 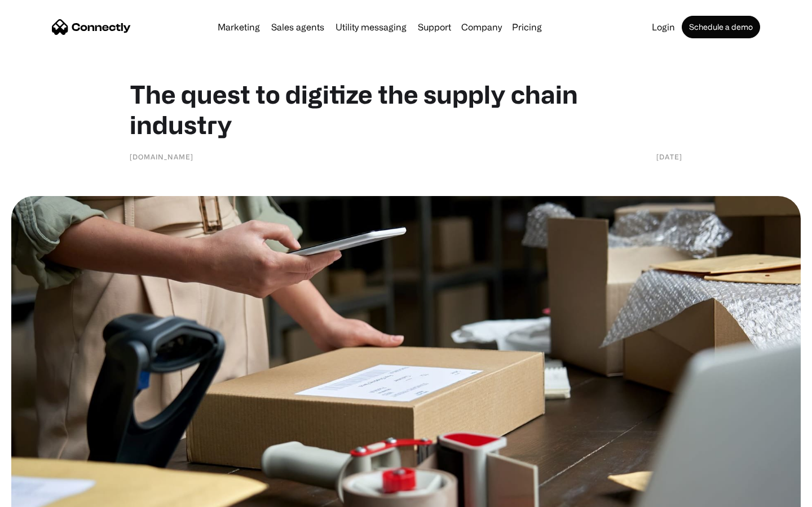 I want to click on a: Login, so click(x=663, y=27).